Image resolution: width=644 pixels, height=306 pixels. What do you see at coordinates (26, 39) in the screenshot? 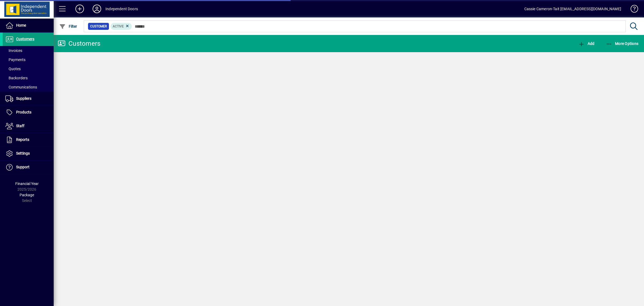
I see `span: Customers` at bounding box center [26, 39].